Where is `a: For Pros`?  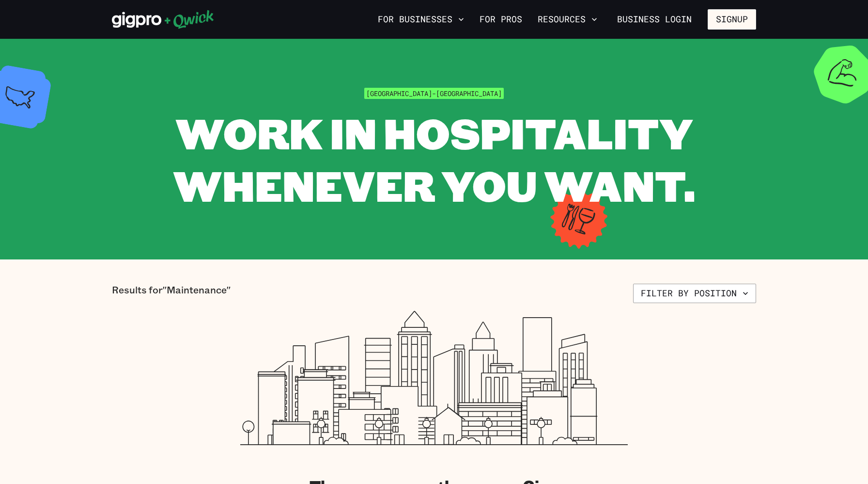 a: For Pros is located at coordinates (500, 20).